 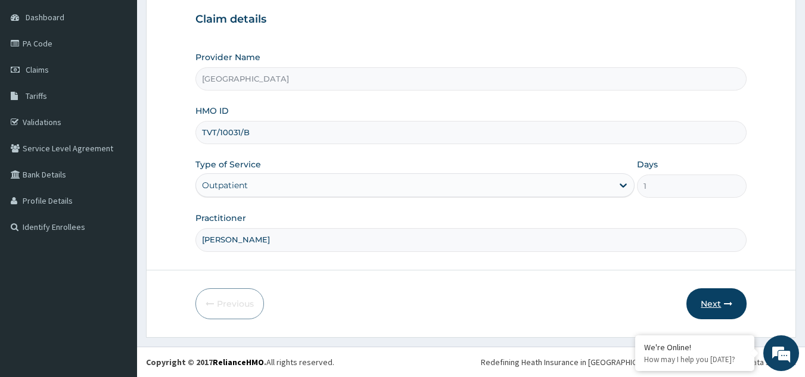 What do you see at coordinates (131, 75) in the screenshot?
I see `div: Chat with us now` at bounding box center [131, 75].